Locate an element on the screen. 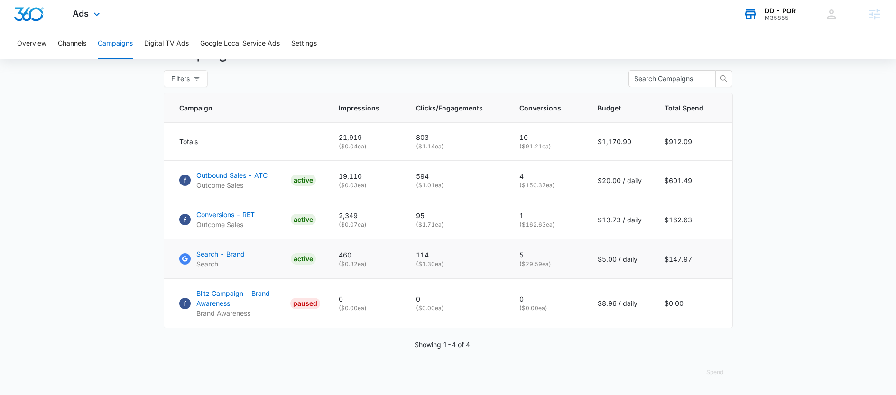 The height and width of the screenshot is (395, 896). a: FacebookBlitz Campaign - Brand AwarenessBrand AwarenessPAUSED is located at coordinates (248, 303).